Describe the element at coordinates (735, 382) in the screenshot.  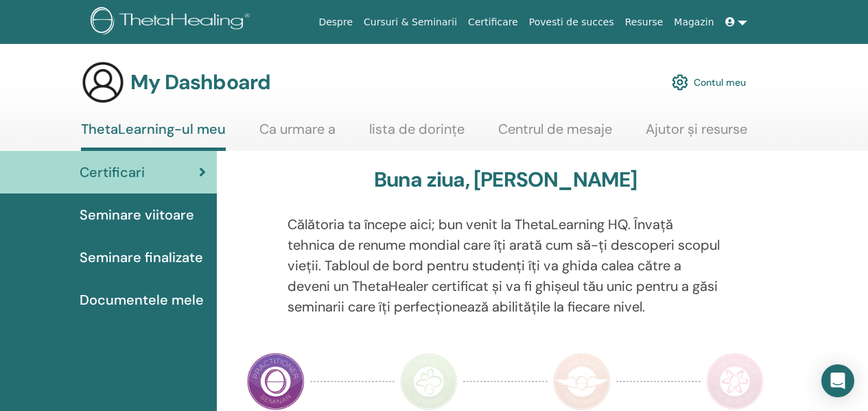
I see `img: Certificate of Science` at that location.